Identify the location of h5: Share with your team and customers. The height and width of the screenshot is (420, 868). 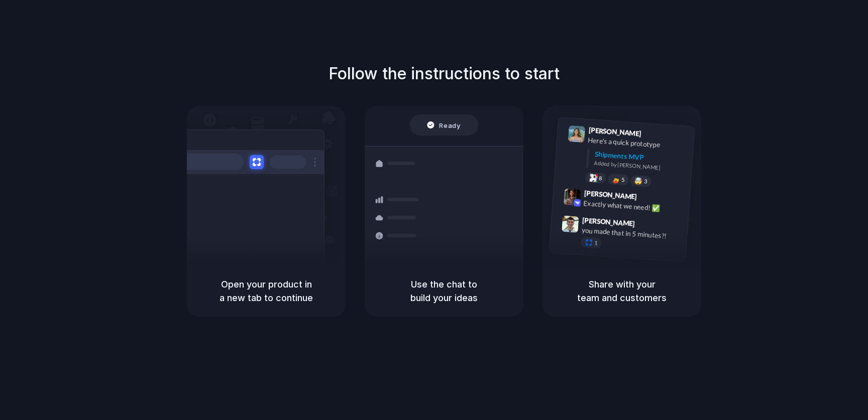
(622, 291).